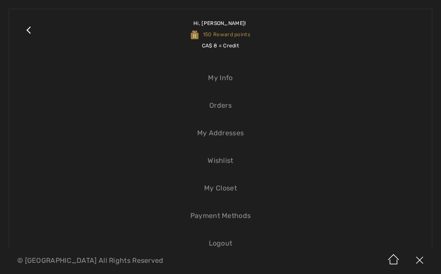  Describe the element at coordinates (221, 244) in the screenshot. I see `a: Logout` at that location.